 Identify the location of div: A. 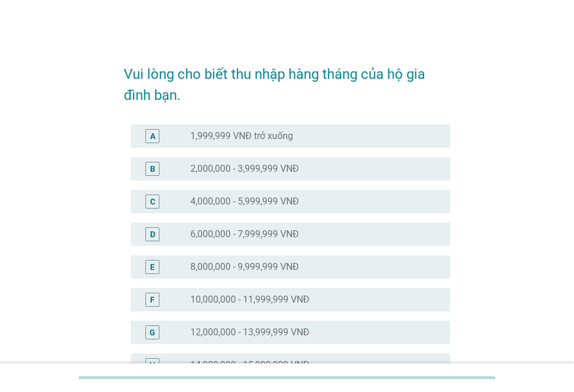
(153, 136).